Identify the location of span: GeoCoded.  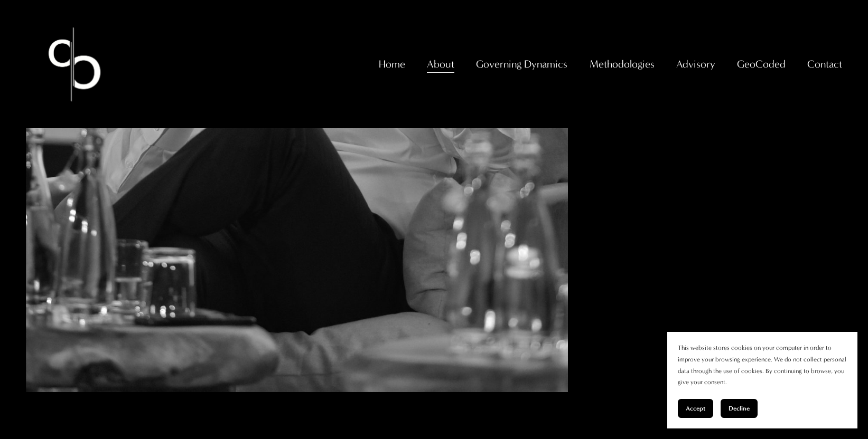
(761, 64).